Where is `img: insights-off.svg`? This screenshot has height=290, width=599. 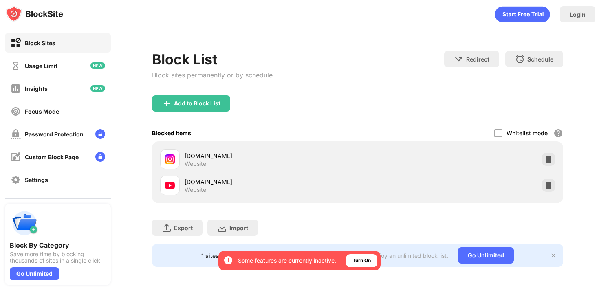
img: insights-off.svg is located at coordinates (15, 88).